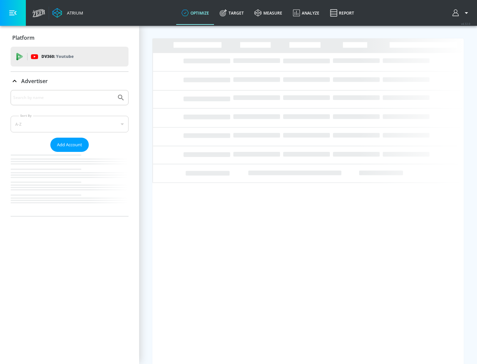  I want to click on a: measure, so click(268, 13).